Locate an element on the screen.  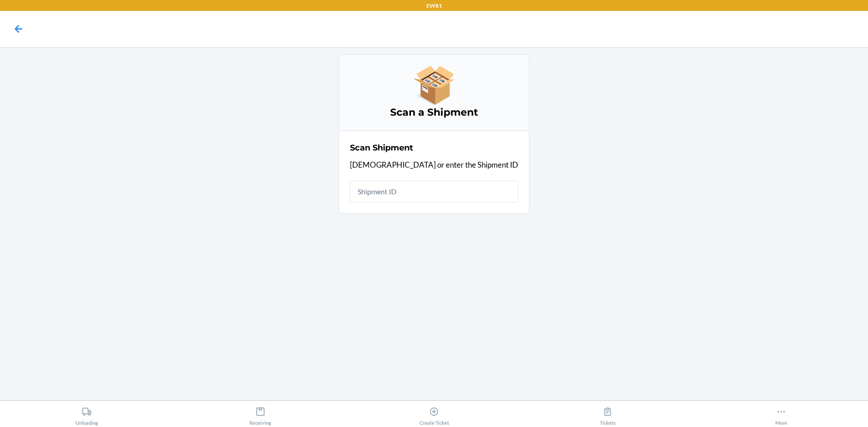
button: Receiving is located at coordinates (260, 413).